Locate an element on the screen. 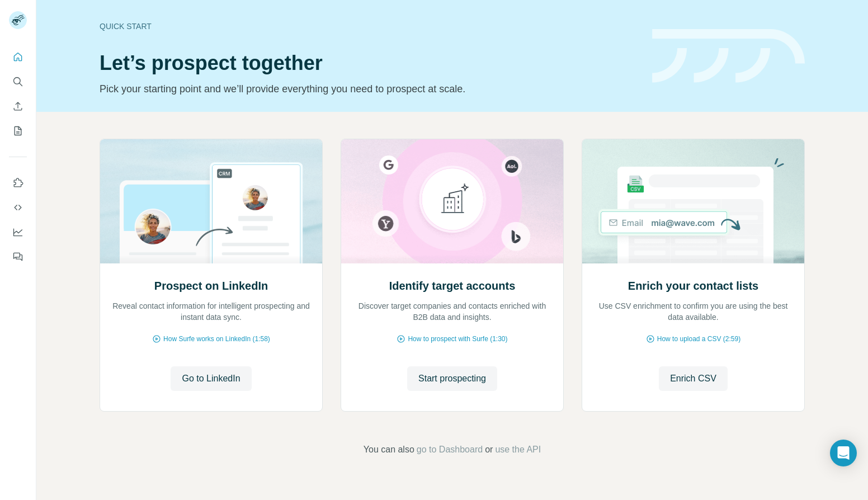  img: Prospect on LinkedIn is located at coordinates (211, 201).